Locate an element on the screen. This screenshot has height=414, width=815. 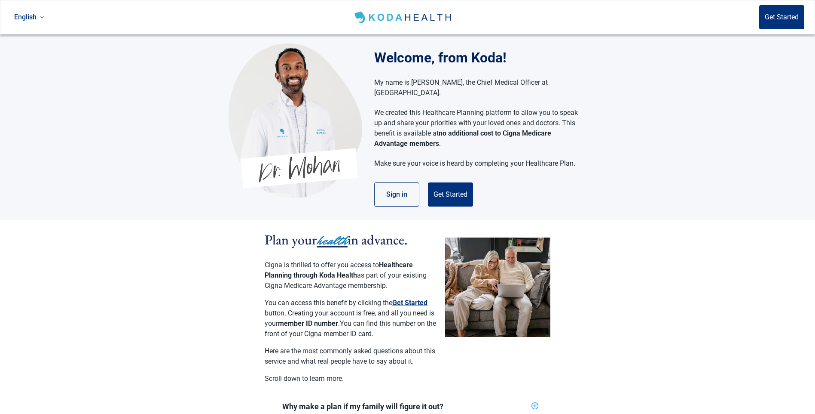
span: health is located at coordinates (332, 240).